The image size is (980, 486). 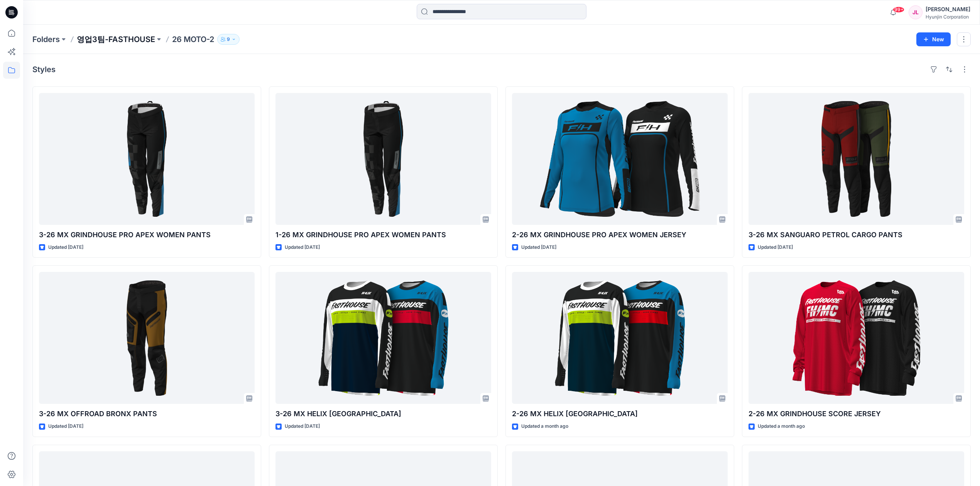 What do you see at coordinates (46, 39) in the screenshot?
I see `a: Folders` at bounding box center [46, 39].